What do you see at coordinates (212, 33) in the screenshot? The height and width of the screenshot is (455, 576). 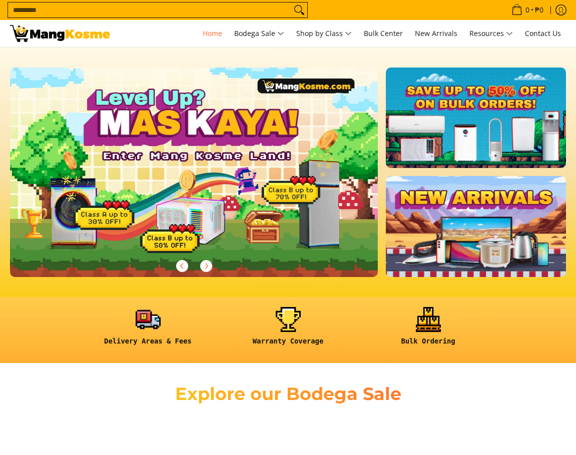 I see `span: Home` at bounding box center [212, 33].